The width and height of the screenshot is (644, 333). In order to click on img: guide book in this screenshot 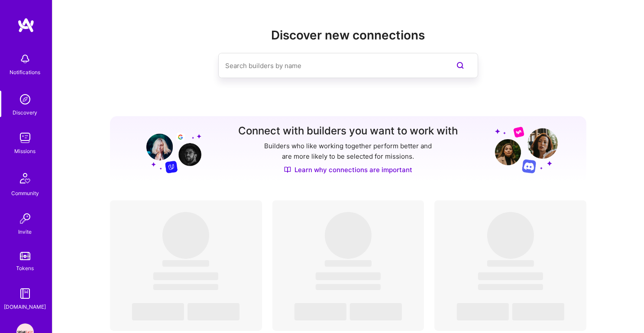, I will do `click(25, 293)`.